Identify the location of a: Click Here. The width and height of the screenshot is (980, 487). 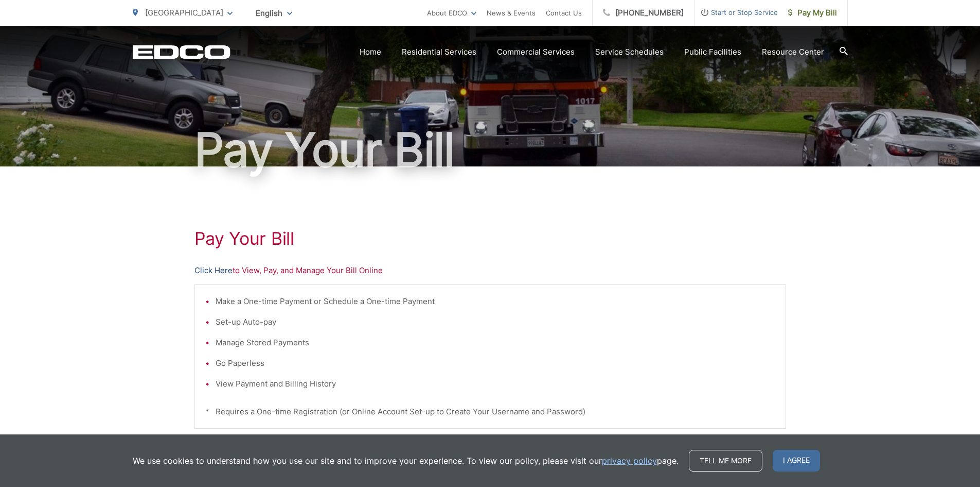
(213, 270).